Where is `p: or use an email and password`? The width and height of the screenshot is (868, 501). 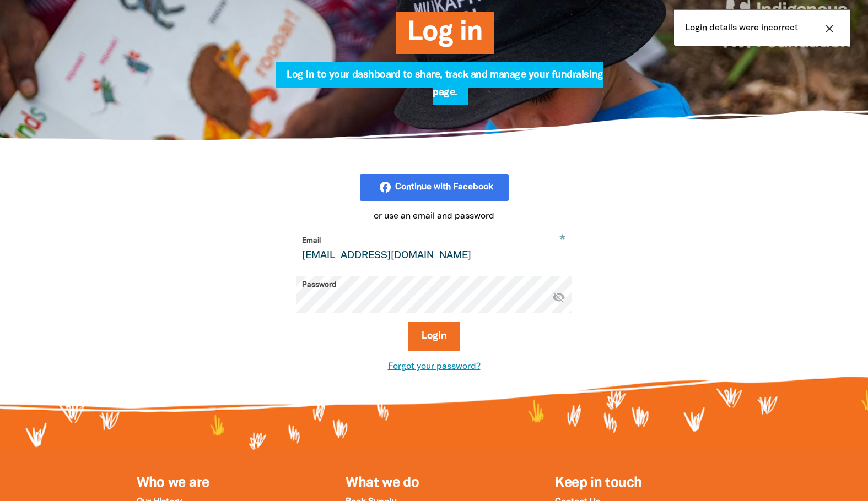
p: or use an email and password is located at coordinates (434, 216).